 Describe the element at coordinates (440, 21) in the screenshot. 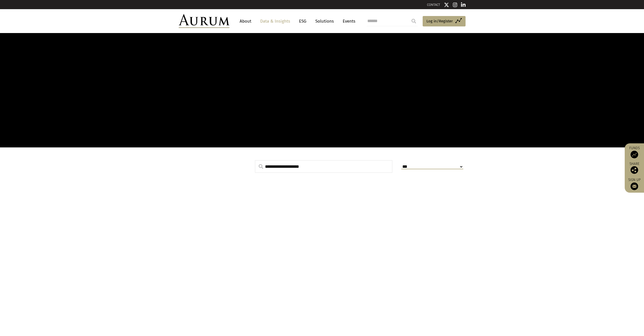

I see `span: Log in/Register` at that location.